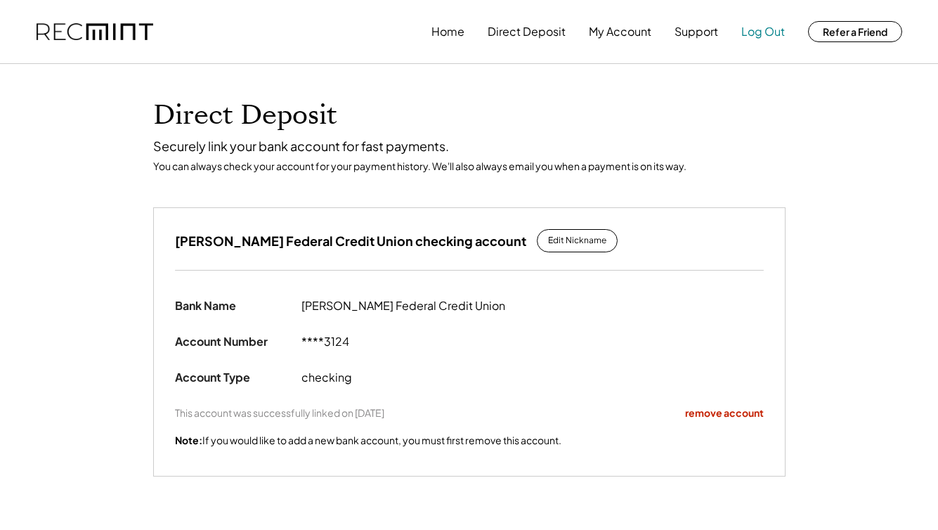  Describe the element at coordinates (855, 32) in the screenshot. I see `button: Refer a Friend` at that location.